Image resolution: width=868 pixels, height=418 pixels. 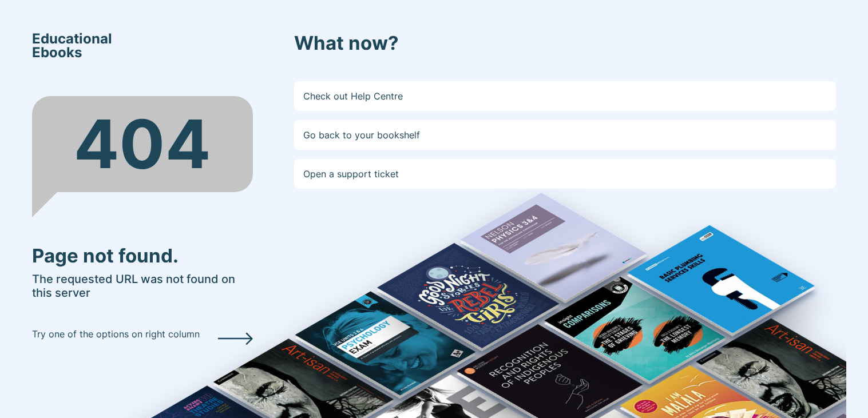 What do you see at coordinates (142, 144) in the screenshot?
I see `div: 404` at bounding box center [142, 144].